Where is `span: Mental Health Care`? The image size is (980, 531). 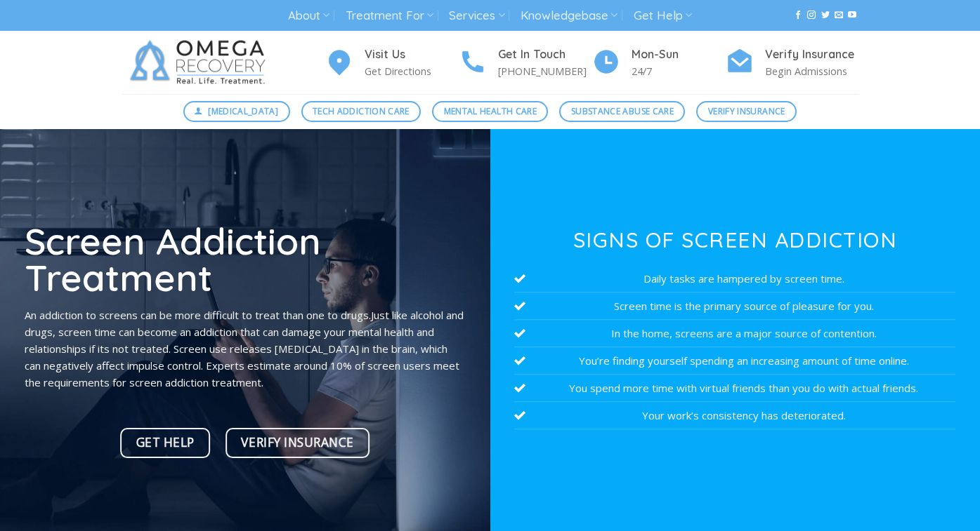
span: Mental Health Care is located at coordinates (490, 111).